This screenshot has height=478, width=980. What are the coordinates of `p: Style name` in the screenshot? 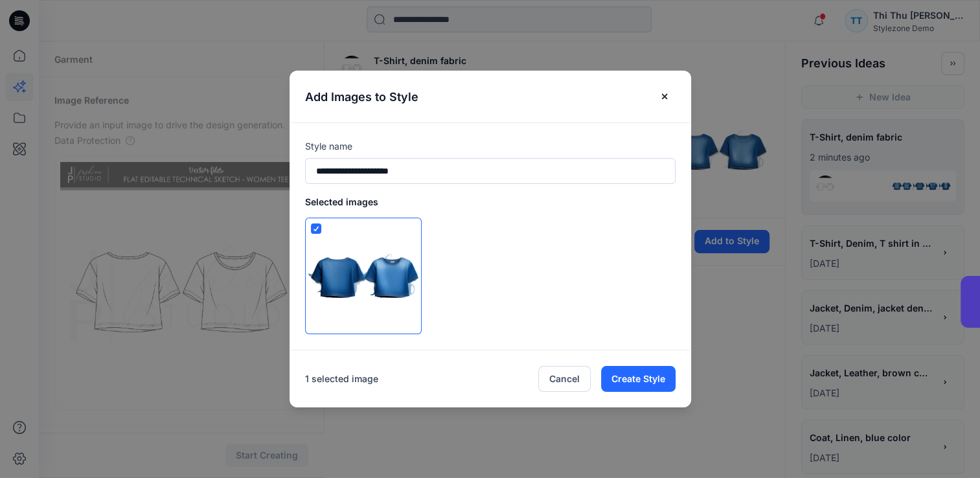 It's located at (490, 146).